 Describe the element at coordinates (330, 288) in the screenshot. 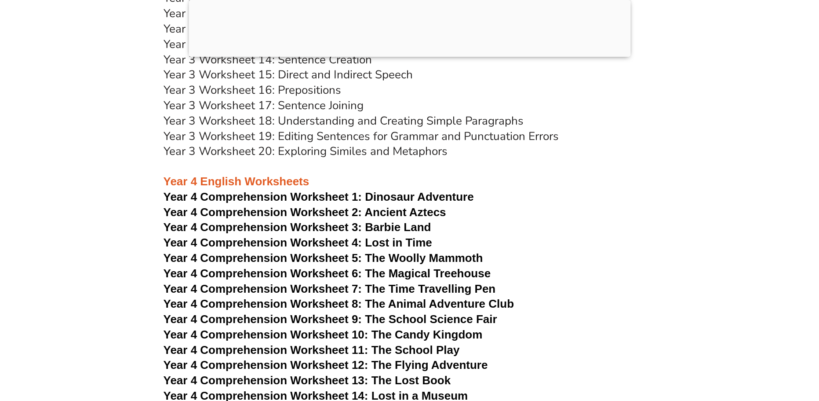

I see `a: Year 4 Comprehension Worksheet 7: The Time Travelling Pen` at that location.